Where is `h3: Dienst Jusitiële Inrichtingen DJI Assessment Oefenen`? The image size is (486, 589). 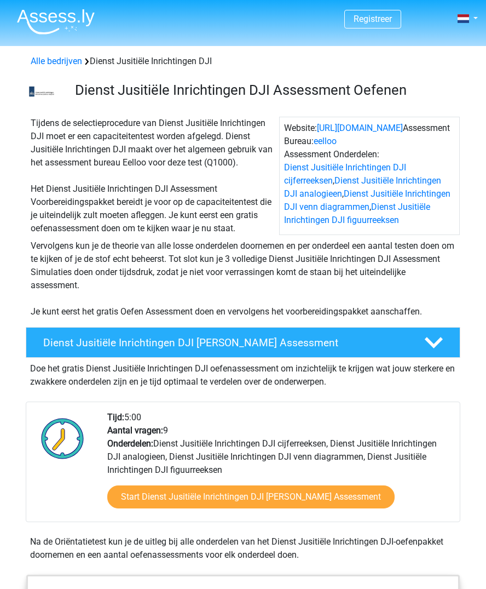 h3: Dienst Jusitiële Inrichtingen DJI Assessment Oefenen is located at coordinates (263, 90).